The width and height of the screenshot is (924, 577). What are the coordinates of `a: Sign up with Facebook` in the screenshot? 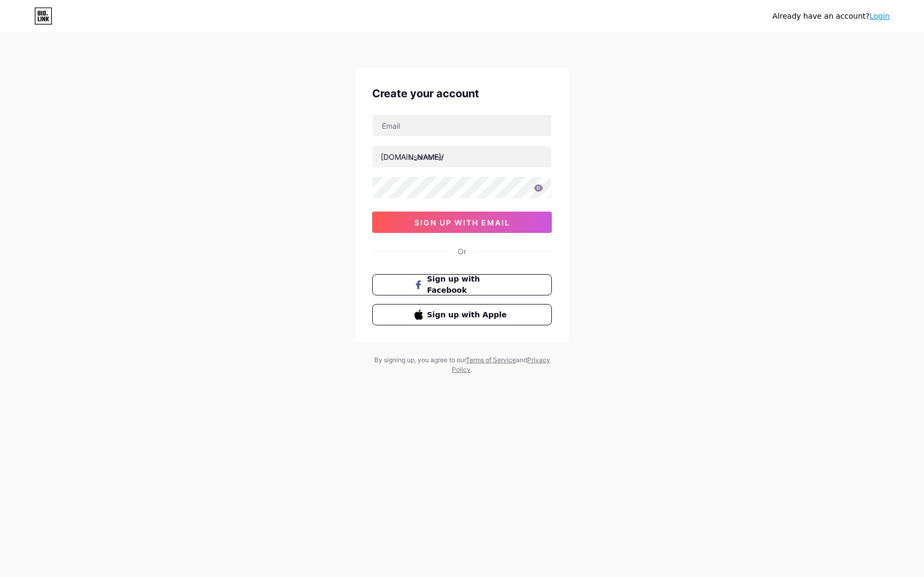 It's located at (462, 285).